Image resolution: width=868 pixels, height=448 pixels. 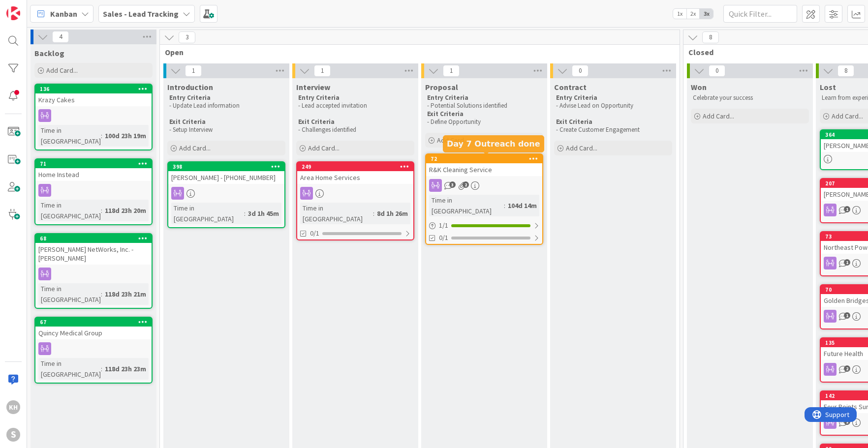 What do you see at coordinates (484, 165) in the screenshot?
I see `div: 72R&K Cleaning Service` at bounding box center [484, 165].